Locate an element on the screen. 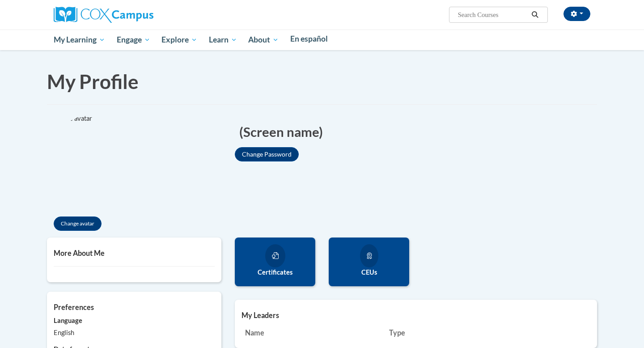  th: Type is located at coordinates (449, 332).